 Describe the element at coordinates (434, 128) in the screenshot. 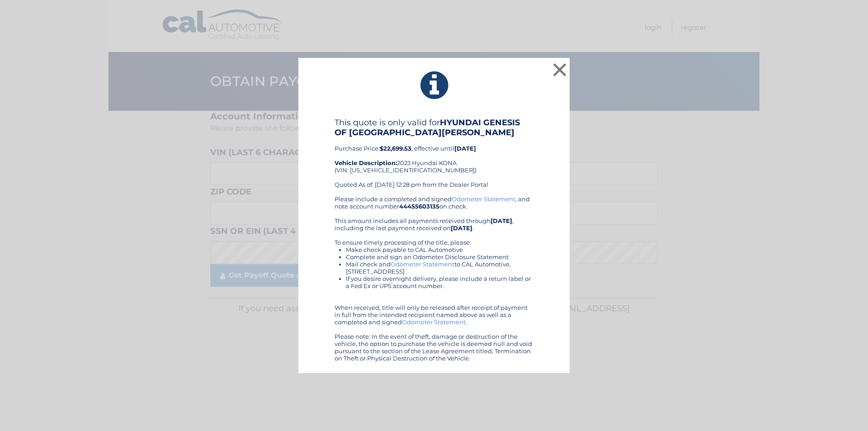

I see `h4: This quote is only valid for` at that location.